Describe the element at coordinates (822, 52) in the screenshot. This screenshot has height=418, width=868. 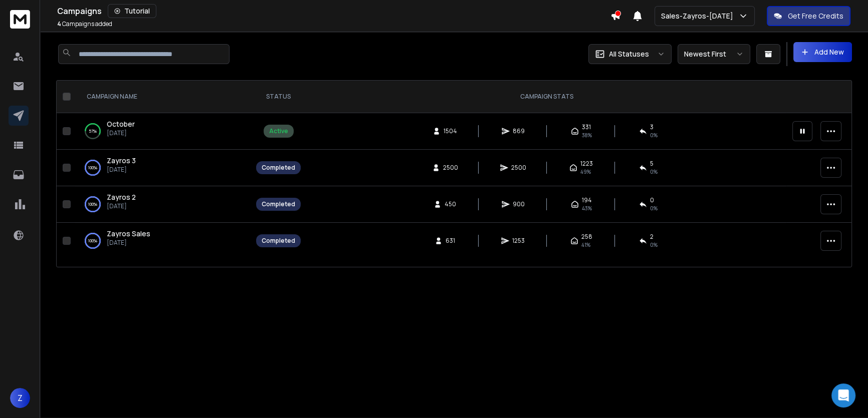
I see `button: Add New` at that location.